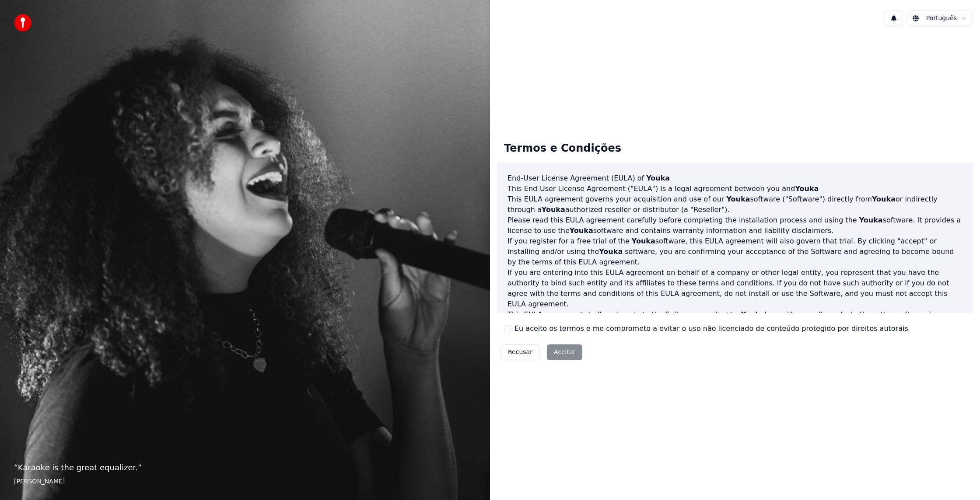  Describe the element at coordinates (711, 329) in the screenshot. I see `label: Eu aceito os termos e me comprometo a evitar o uso não licenciado de conteúdo protegido por direi...` at that location.